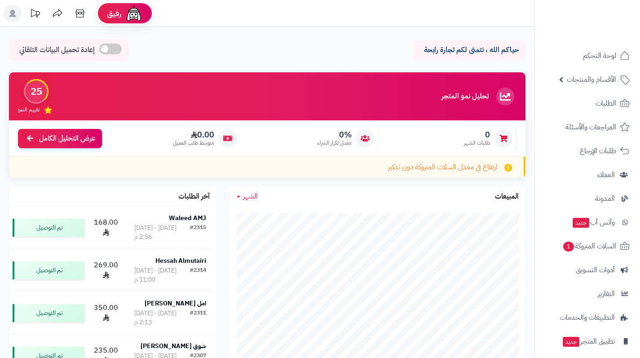 This screenshot has height=358, width=640. Describe the element at coordinates (67, 138) in the screenshot. I see `span: عرض التحليل الكامل` at that location.